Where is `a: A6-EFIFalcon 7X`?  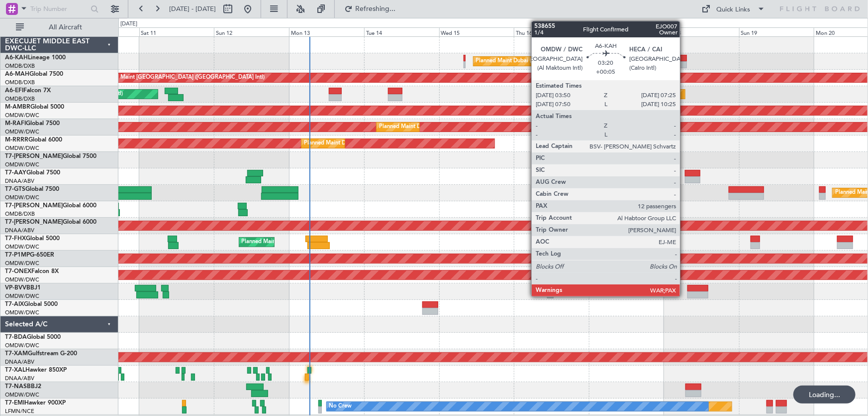
a: A6-EFIFalcon 7X is located at coordinates (27, 91).